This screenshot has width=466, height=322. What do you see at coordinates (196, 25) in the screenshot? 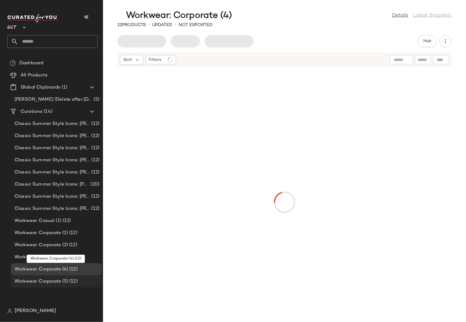
I see `p: Not Exported` at bounding box center [196, 25].